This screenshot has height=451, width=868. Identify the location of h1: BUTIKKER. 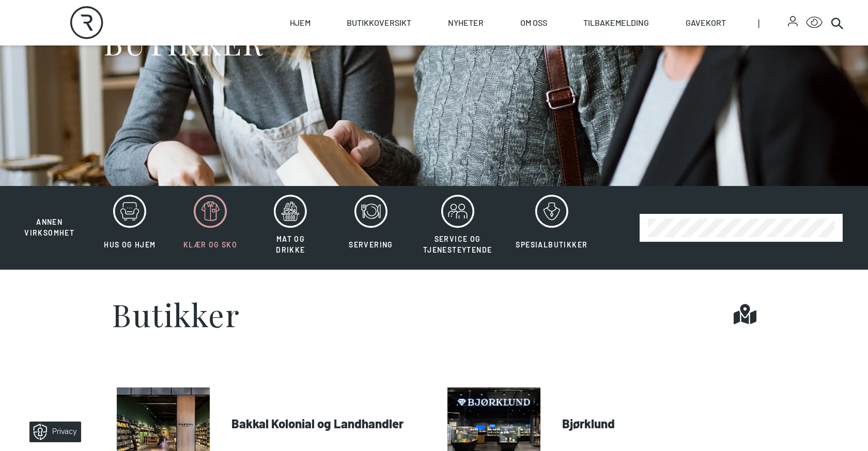
(183, 42).